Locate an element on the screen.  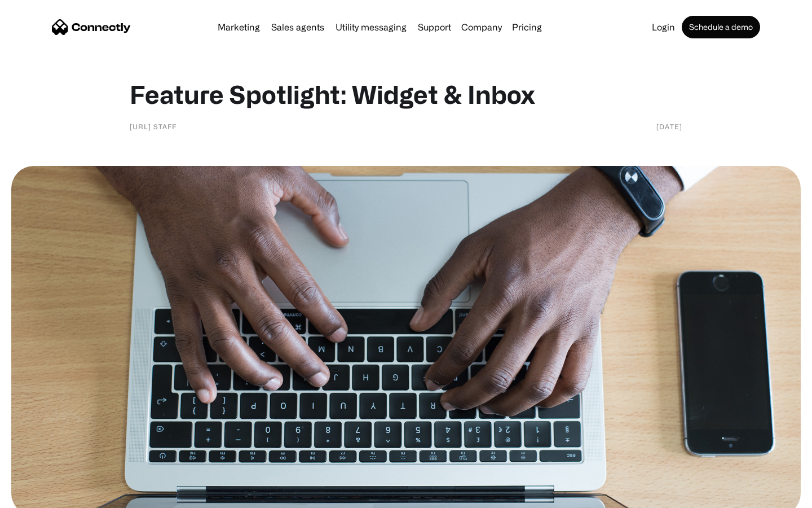
aside: Language selected: English is located at coordinates (39, 496).